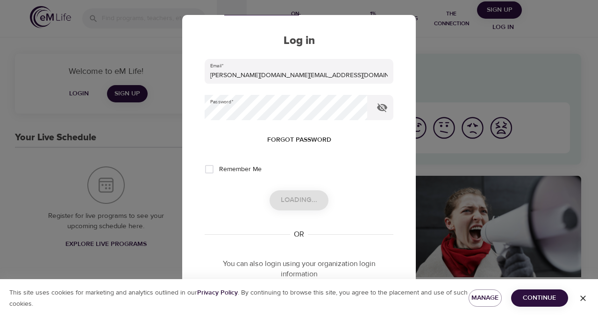 The image size is (598, 317). What do you see at coordinates (240, 169) in the screenshot?
I see `span: Remember Me` at bounding box center [240, 169].